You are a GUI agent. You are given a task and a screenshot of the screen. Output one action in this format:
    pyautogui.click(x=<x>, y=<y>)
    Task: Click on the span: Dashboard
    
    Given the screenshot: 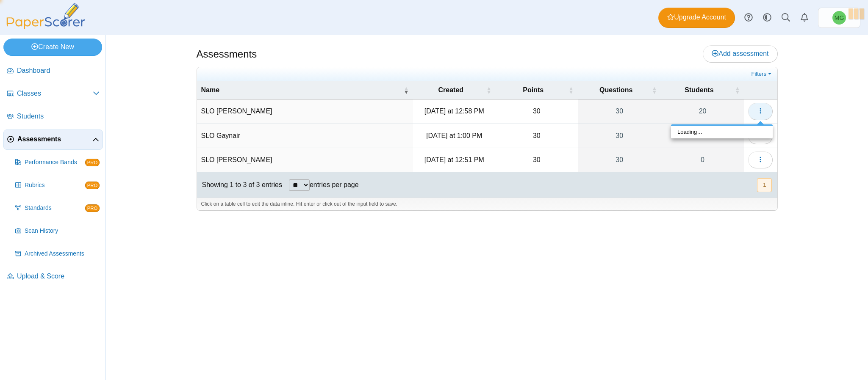 What is the action you would take?
    pyautogui.click(x=58, y=71)
    